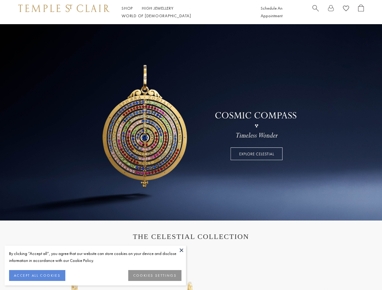 The image size is (382, 290). I want to click on a: High JewelleryHigh Jewellery, so click(157, 8).